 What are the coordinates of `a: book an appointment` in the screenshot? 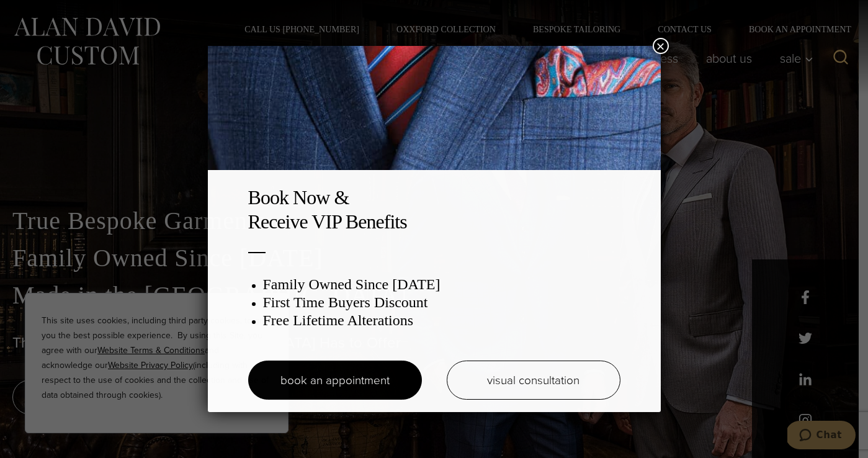 It's located at (335, 380).